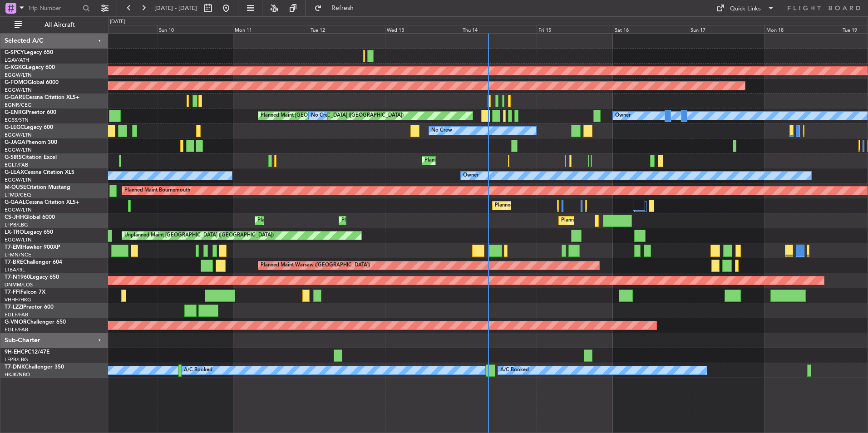 The width and height of the screenshot is (868, 433). I want to click on div: Planned Maint, so click(511, 206).